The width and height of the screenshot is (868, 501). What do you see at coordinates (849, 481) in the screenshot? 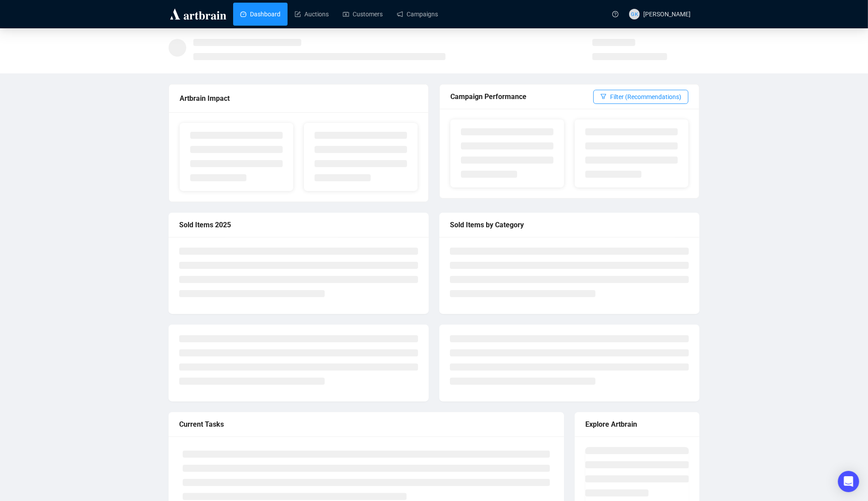
I see `div: Open Intercom Messenger` at bounding box center [849, 481].